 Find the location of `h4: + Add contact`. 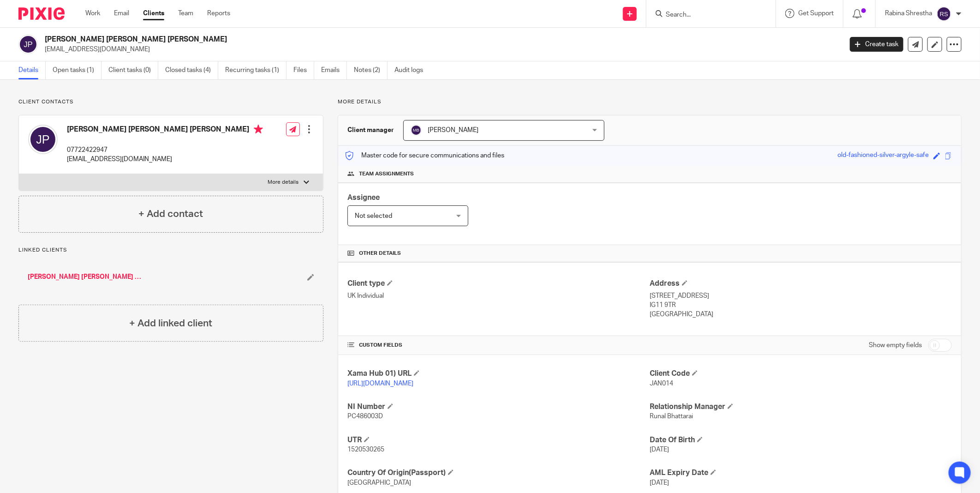

h4: + Add contact is located at coordinates (171, 214).